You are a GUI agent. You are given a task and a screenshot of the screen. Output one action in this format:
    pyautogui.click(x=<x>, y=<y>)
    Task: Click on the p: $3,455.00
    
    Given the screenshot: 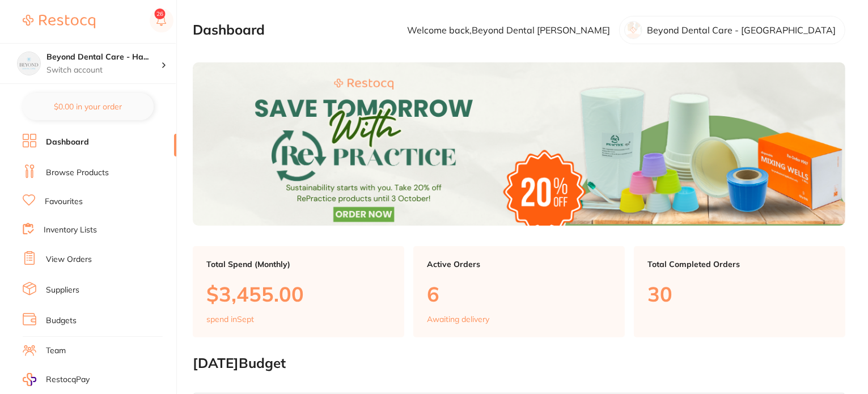 What is the action you would take?
    pyautogui.click(x=298, y=293)
    